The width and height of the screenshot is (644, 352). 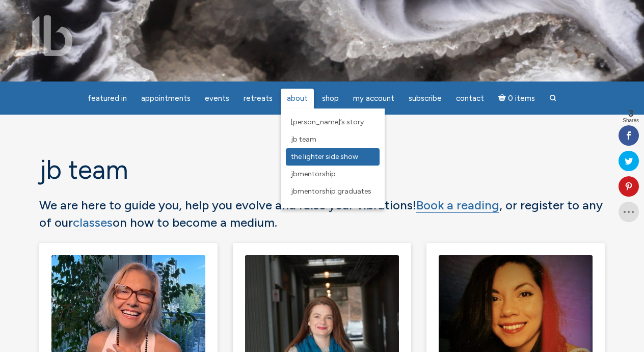 I want to click on span: Retreats, so click(x=258, y=98).